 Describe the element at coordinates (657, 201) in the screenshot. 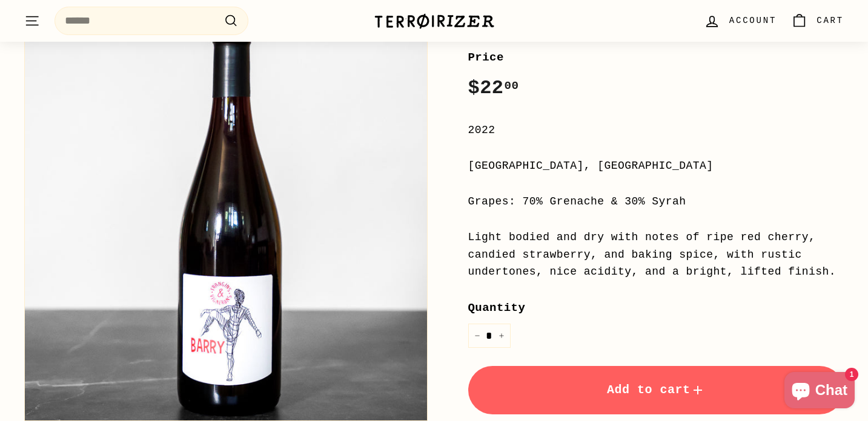

I see `div: Grapes: 70% Grenache & 30% Syrah` at that location.